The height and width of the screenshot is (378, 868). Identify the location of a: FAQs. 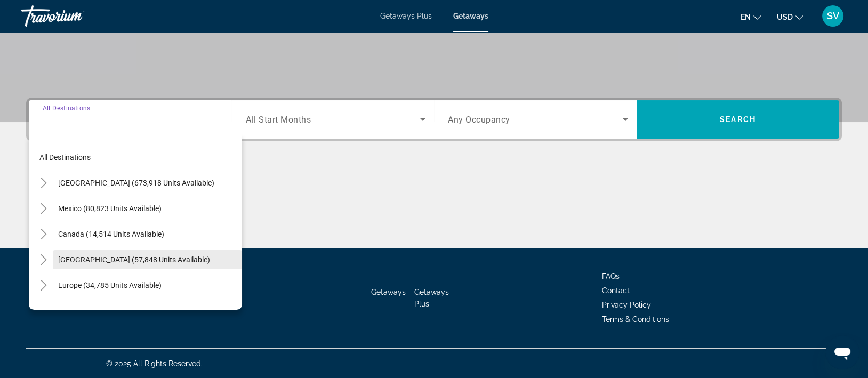
(611, 277).